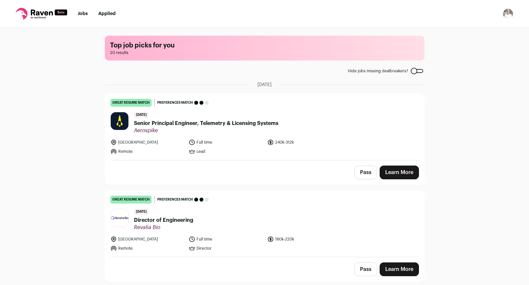 This screenshot has height=285, width=529. I want to click on li: Lead, so click(226, 152).